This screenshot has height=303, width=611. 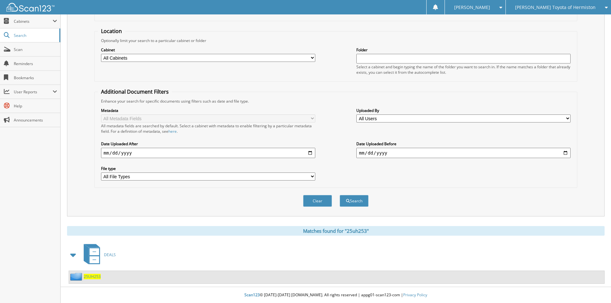 What do you see at coordinates (463, 70) in the screenshot?
I see `div: Select a cabinet and begin typing the name of the folder you want to search in. If the name match...` at bounding box center [463, 70].